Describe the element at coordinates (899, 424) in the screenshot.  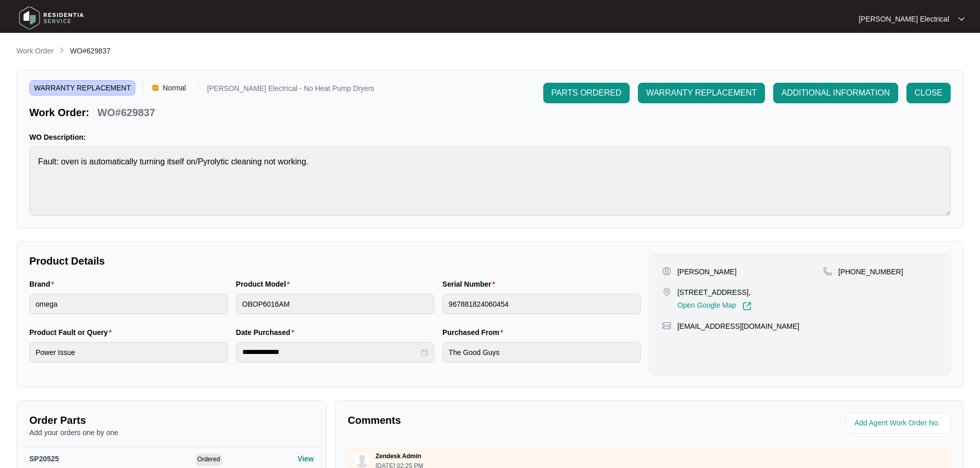
I see `input: Add Agent Work Order No.` at that location.